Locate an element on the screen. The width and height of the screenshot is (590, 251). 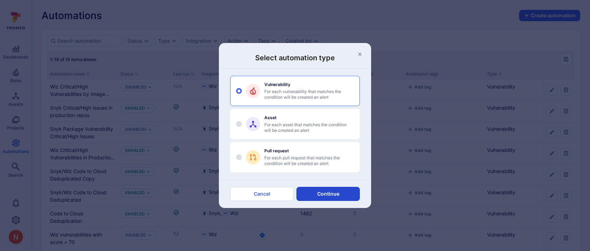
label: option Asset is located at coordinates (295, 124).